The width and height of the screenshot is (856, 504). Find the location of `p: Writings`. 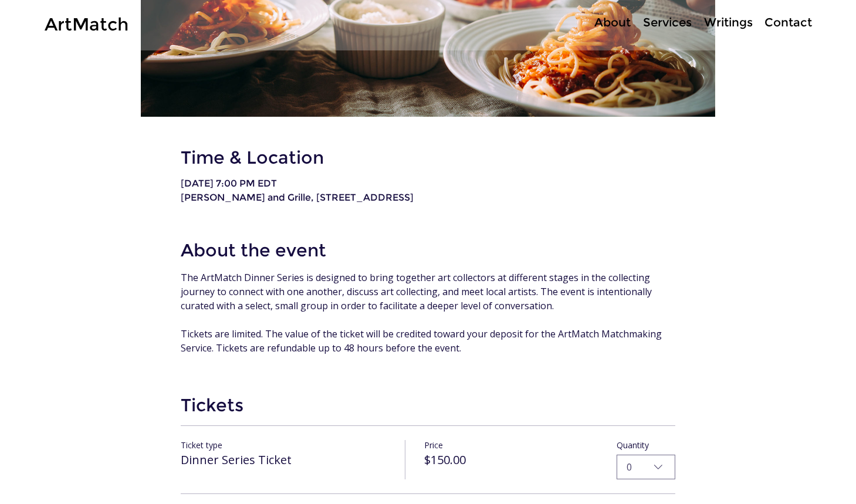

p: Writings is located at coordinates (728, 23).